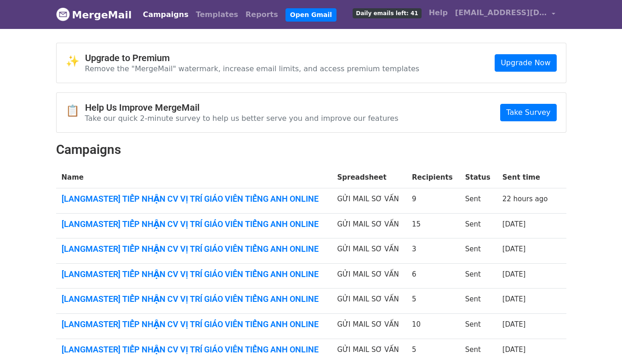  Describe the element at coordinates (262, 15) in the screenshot. I see `a: Reports` at that location.